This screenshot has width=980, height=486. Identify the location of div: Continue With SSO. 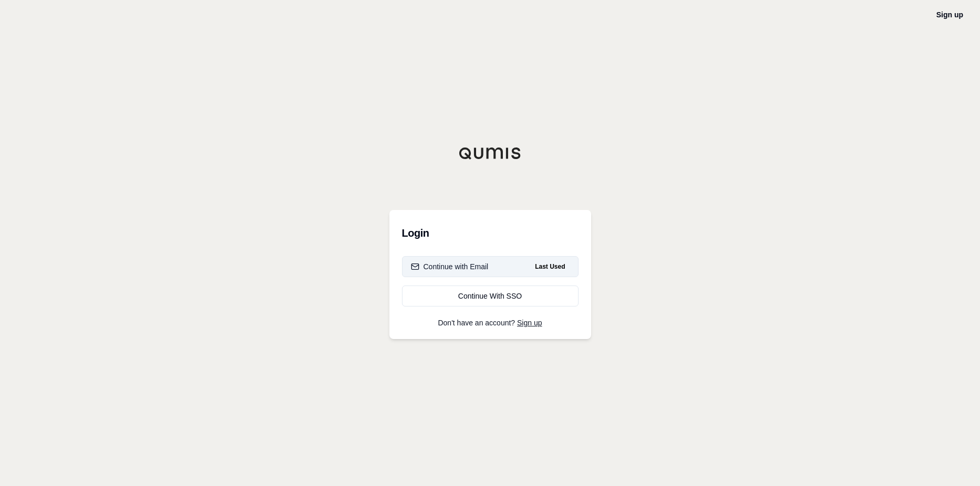
(490, 296).